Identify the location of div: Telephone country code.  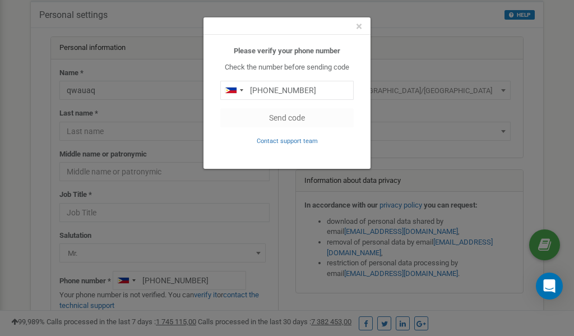
(234, 90).